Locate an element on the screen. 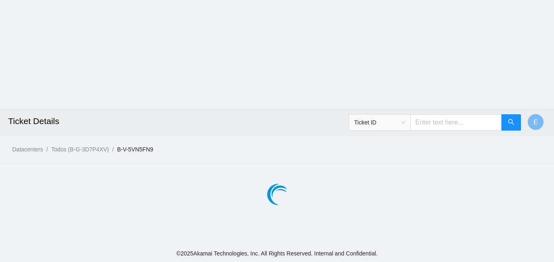 This screenshot has height=262, width=554. input: Enter text here... is located at coordinates (456, 122).